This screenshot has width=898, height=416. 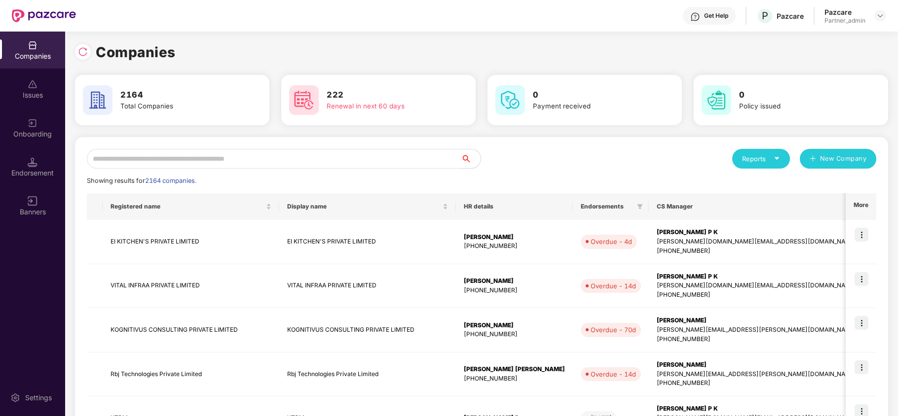 What do you see at coordinates (33, 123) in the screenshot?
I see `img: svg+xml;base64,PHN2ZyB3aWR0aD0iMjAiIGhlaWdodD0iMjAiIHZpZXdCb3g9IjAgMCAyMCAyMCIgZmlsbD0ibm9uZSIgeG...` at bounding box center [33, 123].